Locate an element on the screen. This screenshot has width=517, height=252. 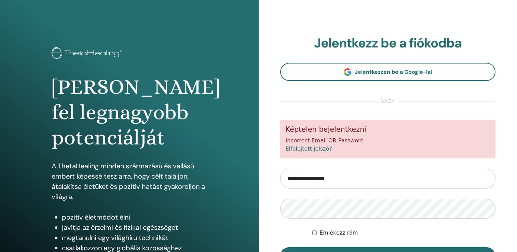
li: megtanulni egy világhírű technikát is located at coordinates (134, 238).